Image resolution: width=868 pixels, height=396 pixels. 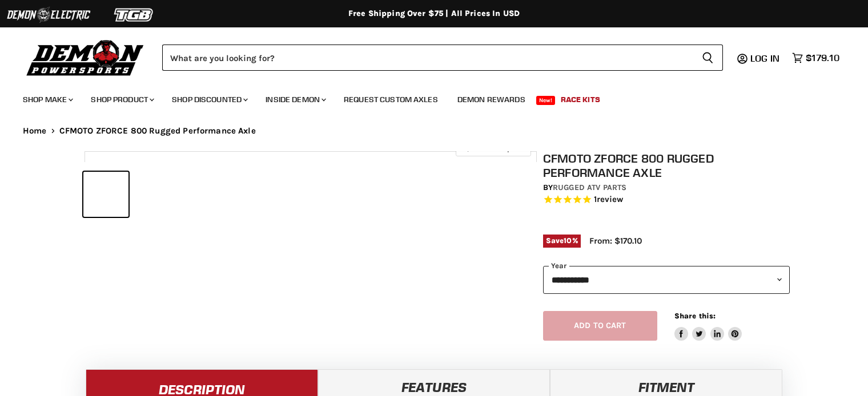 What do you see at coordinates (209, 100) in the screenshot?
I see `a: Shop Discounted` at bounding box center [209, 100].